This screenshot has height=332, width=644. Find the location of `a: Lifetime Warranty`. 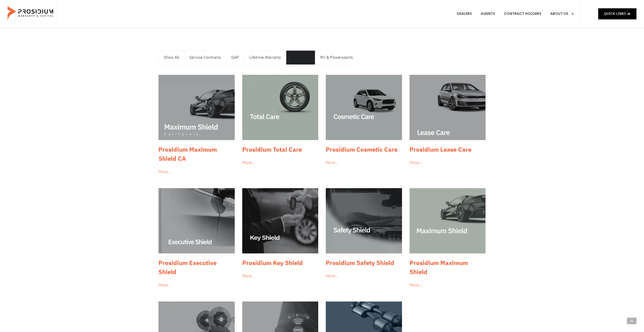

a: Lifetime Warranty is located at coordinates (265, 57).